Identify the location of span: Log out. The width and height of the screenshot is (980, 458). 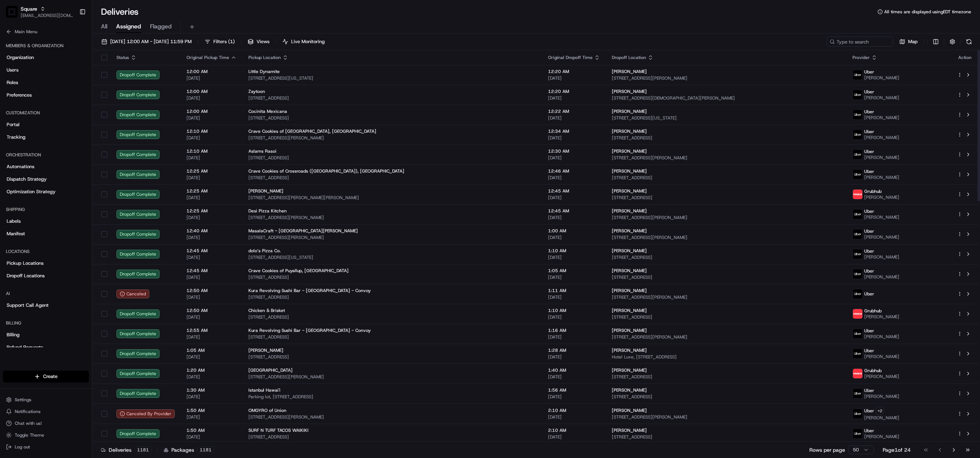
(22, 447).